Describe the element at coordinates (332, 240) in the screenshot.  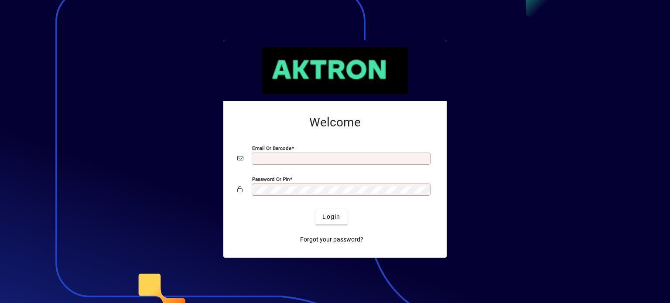
I see `a: Forgot your password?` at that location.